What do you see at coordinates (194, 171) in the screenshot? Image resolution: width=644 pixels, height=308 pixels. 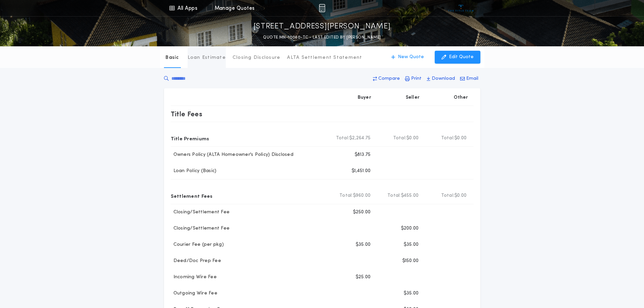 I see `p: Loan Policy (Basic)` at bounding box center [194, 171].